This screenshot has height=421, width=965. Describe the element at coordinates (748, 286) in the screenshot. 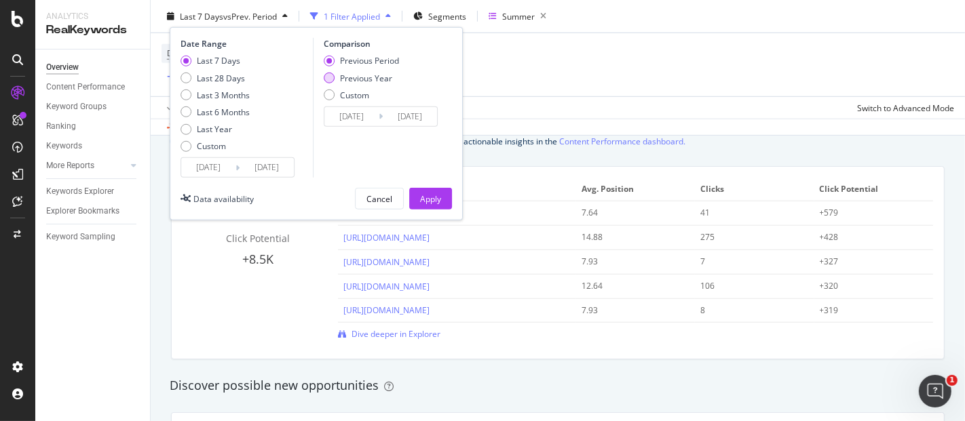

I see `div: 106` at that location.